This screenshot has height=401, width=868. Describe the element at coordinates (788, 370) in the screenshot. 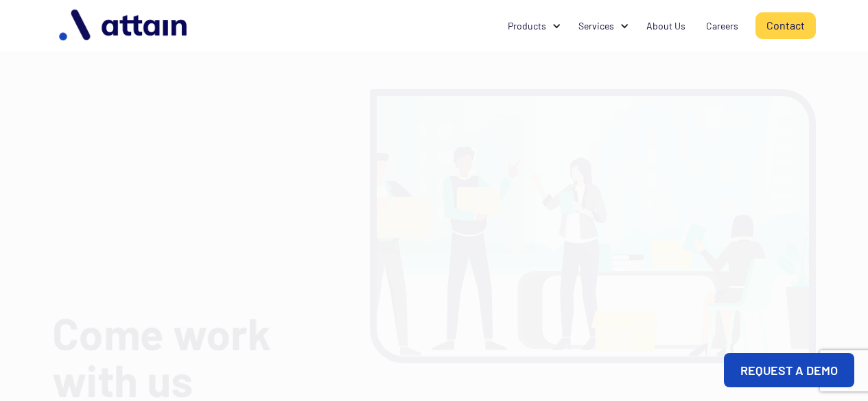

I see `a: REQUEST A DEMO` at that location.